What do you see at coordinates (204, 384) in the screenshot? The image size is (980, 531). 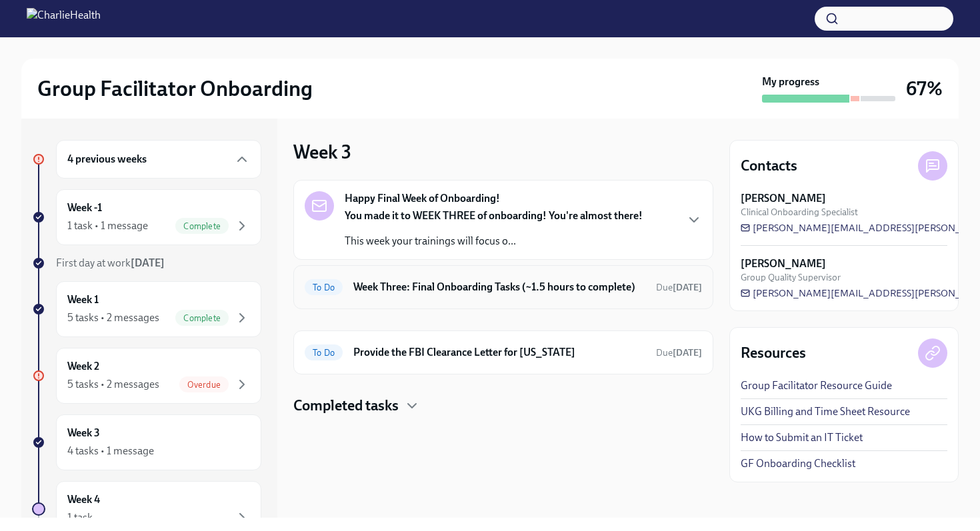 I see `span: Overdue` at bounding box center [204, 384].